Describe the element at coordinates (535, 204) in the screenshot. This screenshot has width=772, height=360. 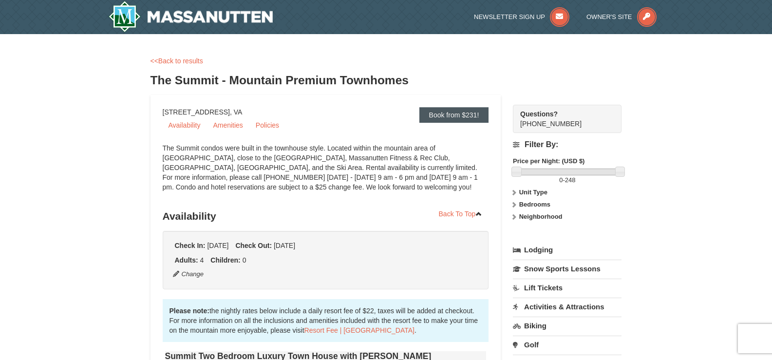
I see `strong: Bedrooms` at that location.